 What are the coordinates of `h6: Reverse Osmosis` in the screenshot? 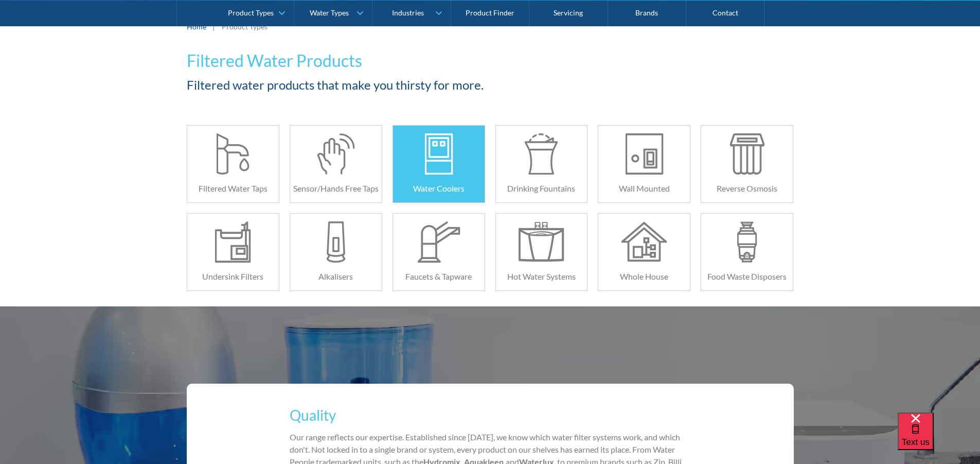 It's located at (747, 188).